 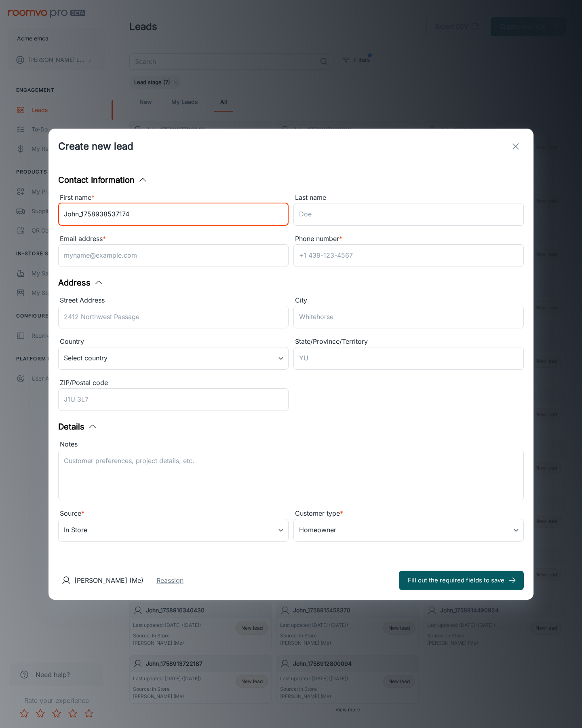 What do you see at coordinates (461, 580) in the screenshot?
I see `button: Fill out the required fields to save` at bounding box center [461, 580].